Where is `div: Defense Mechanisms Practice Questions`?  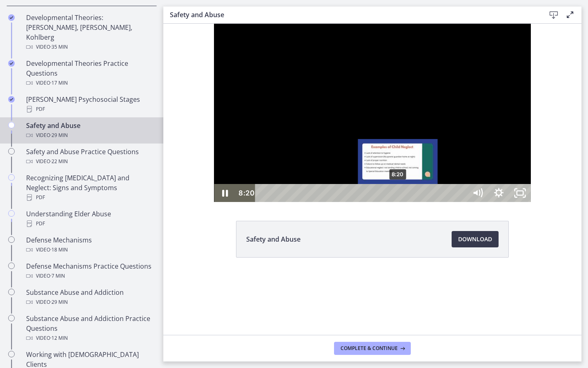
div: Defense Mechanisms Practice Questions is located at coordinates (90, 271).